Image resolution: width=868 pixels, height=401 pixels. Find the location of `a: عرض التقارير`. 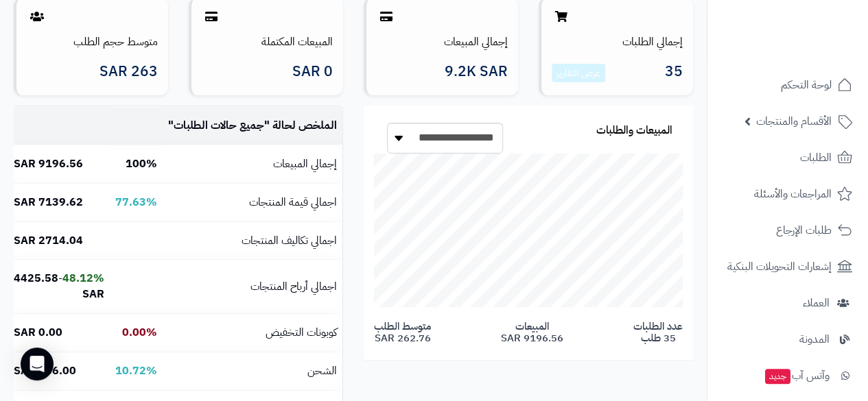

a: عرض التقارير is located at coordinates (579, 73).